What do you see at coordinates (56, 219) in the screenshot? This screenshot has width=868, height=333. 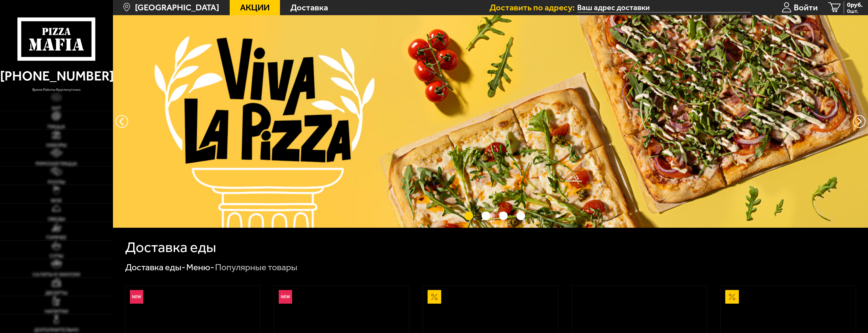 I see `span: Обеды` at bounding box center [56, 219].